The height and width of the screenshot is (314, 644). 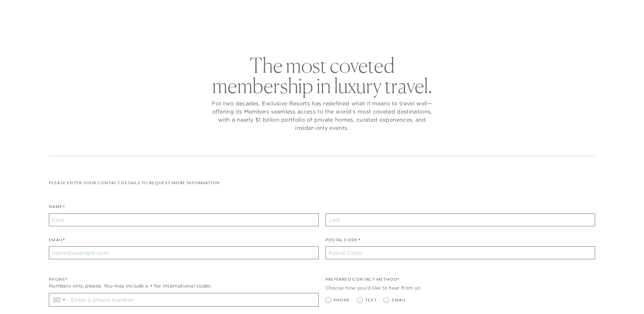 I want to click on label: Postal Code*, so click(x=343, y=242).